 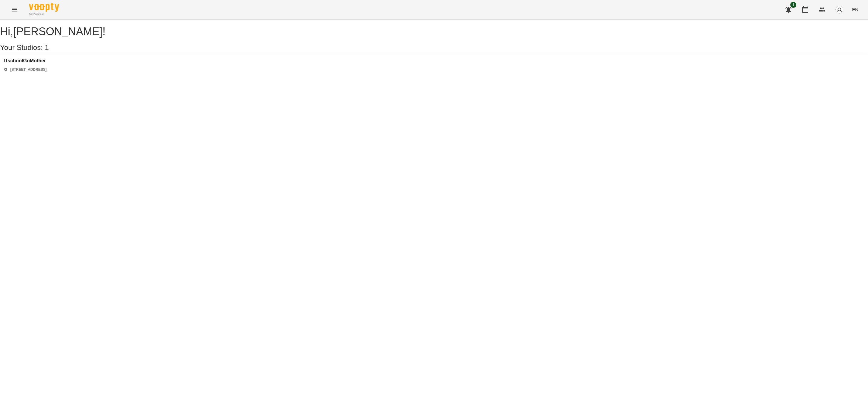 I want to click on span: For Business, so click(x=44, y=14).